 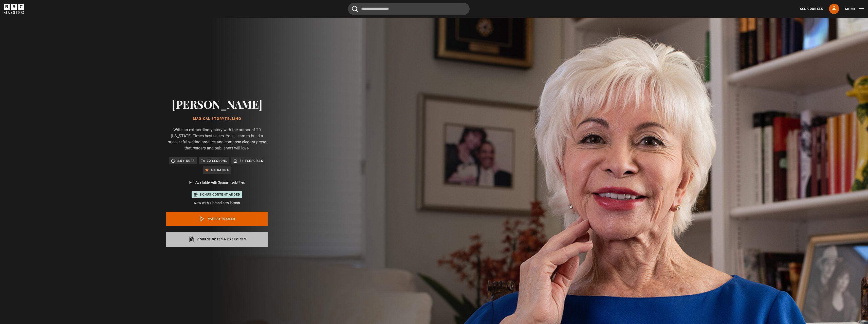 I want to click on input: Search, so click(x=409, y=9).